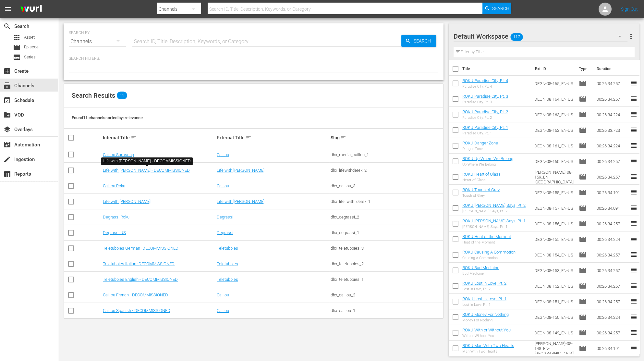  Describe the element at coordinates (93, 96) in the screenshot. I see `span: Search Results` at that location.